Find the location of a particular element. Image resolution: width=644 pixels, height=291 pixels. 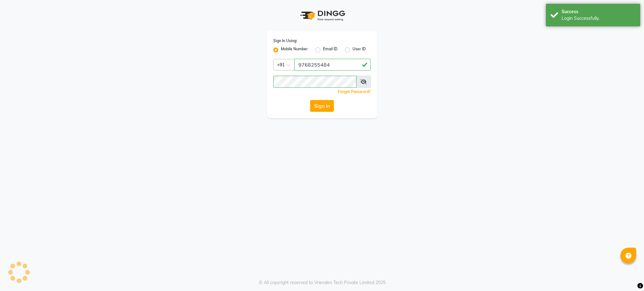

a: Forgot Password? is located at coordinates (354, 91).